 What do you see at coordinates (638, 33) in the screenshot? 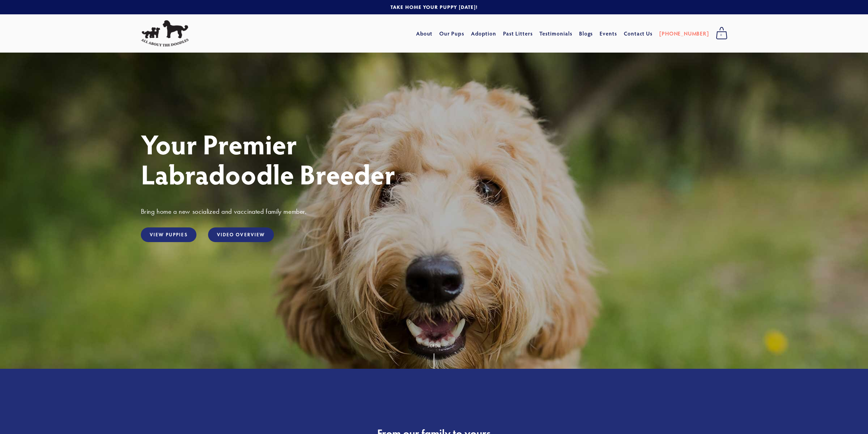
I see `a: Contact Us` at bounding box center [638, 33].